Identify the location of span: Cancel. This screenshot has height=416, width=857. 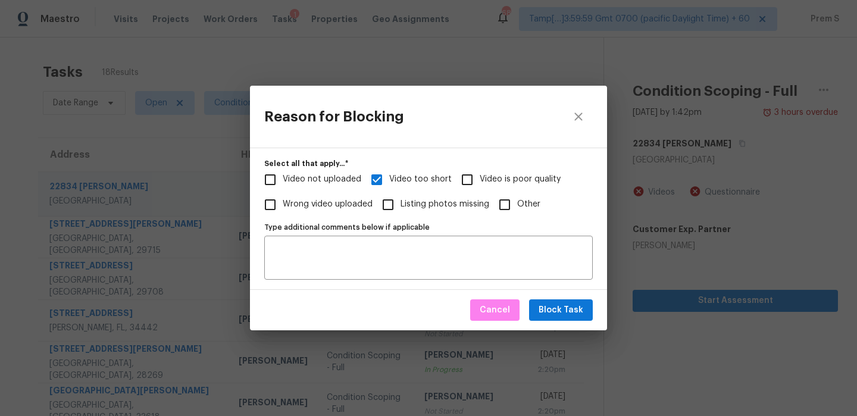
(495, 310).